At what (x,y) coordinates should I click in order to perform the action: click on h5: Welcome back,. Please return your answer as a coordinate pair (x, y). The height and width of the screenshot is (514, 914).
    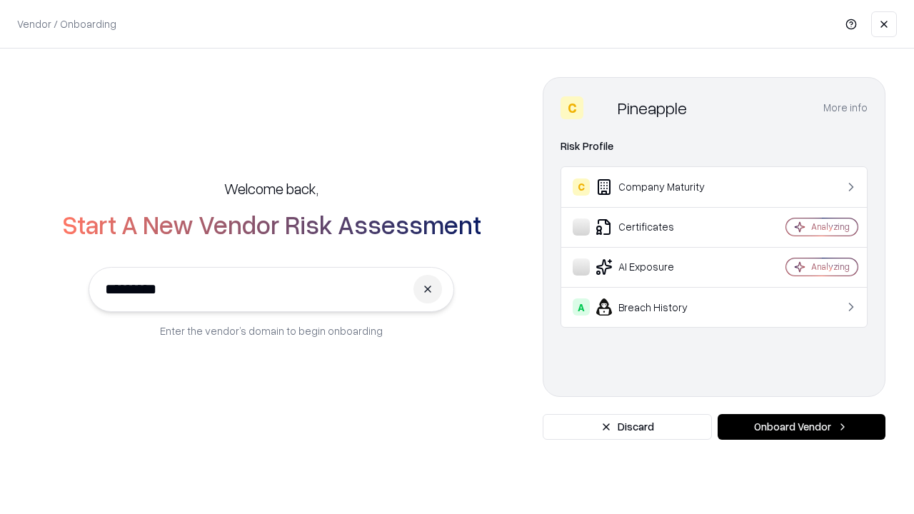
    Looking at the image, I should click on (271, 189).